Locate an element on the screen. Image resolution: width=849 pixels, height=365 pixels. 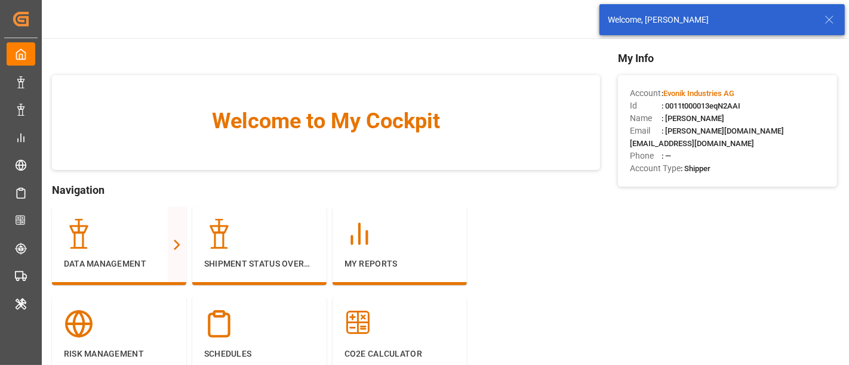
p: CO2e Calculator is located at coordinates (399, 354).